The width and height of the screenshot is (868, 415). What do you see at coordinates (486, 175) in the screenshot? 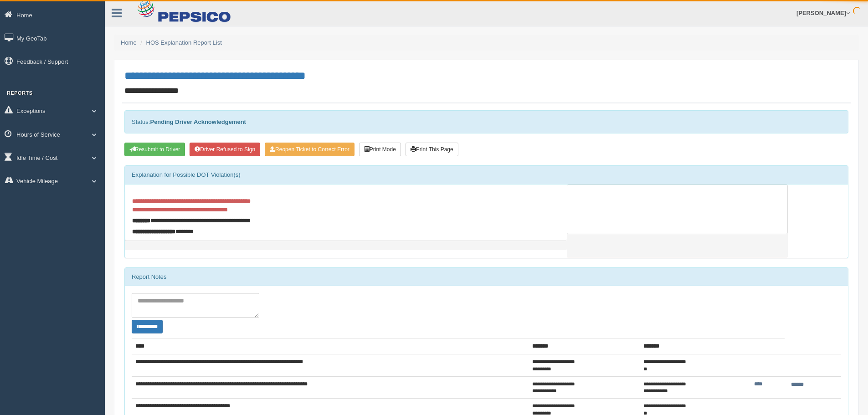
I see `div: Explanation for Possible DOT Violation(s)` at bounding box center [486, 175].